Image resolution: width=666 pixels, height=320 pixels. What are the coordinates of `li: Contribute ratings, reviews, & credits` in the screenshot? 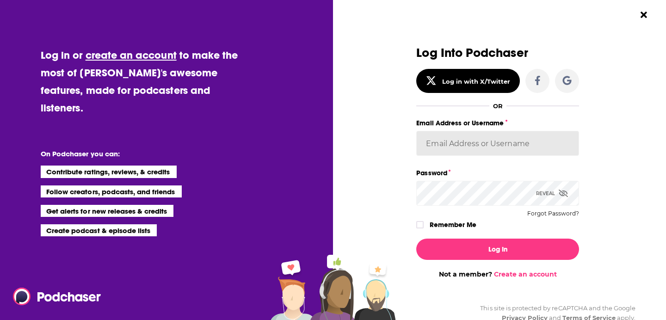 It's located at (109, 172).